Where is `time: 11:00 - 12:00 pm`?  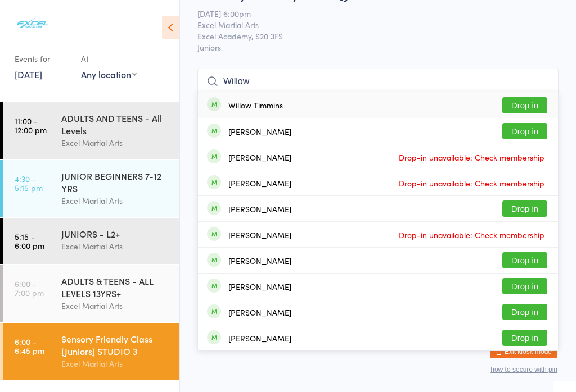
time: 11:00 - 12:00 pm is located at coordinates (30, 125).